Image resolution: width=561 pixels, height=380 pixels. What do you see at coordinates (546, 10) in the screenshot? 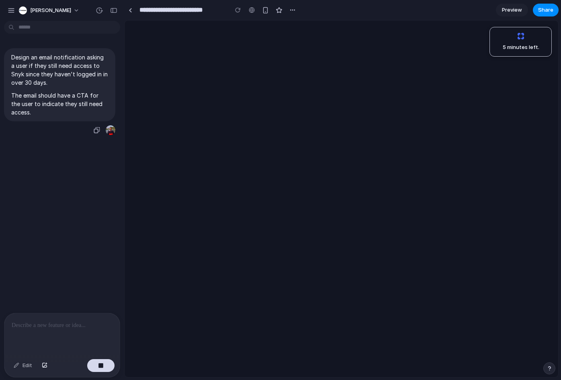
I see `span: Share` at bounding box center [546, 10].